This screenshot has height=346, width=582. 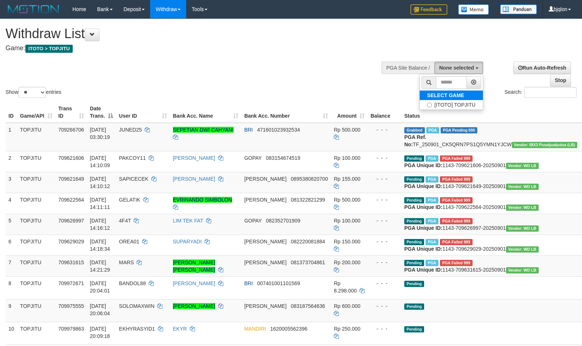 What do you see at coordinates (415, 141) in the screenshot?
I see `b: PGA Ref. No:` at bounding box center [415, 141].